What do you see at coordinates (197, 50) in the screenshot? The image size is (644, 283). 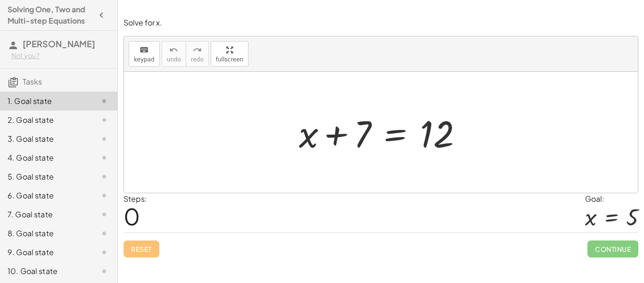 I see `i: redo` at bounding box center [197, 50].